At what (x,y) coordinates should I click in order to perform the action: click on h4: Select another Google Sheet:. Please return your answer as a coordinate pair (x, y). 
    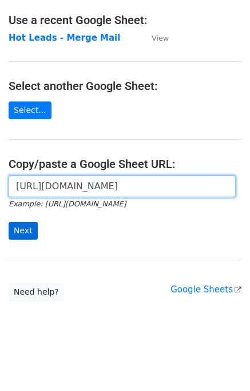
    Looking at the image, I should click on (125, 86).